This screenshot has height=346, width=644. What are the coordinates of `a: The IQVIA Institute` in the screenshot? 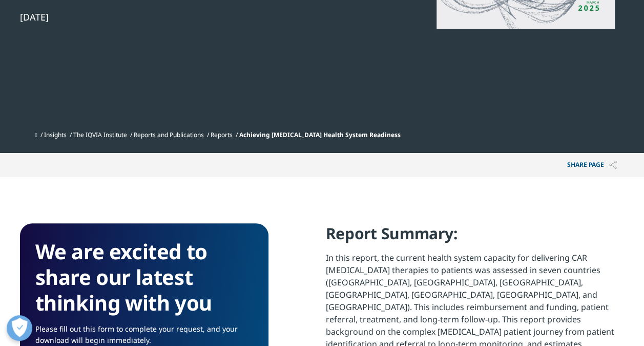 It's located at (100, 135).